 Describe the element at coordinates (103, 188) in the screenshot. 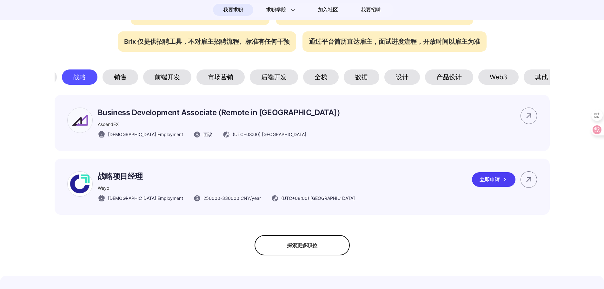

I see `span: Wayo` at that location.